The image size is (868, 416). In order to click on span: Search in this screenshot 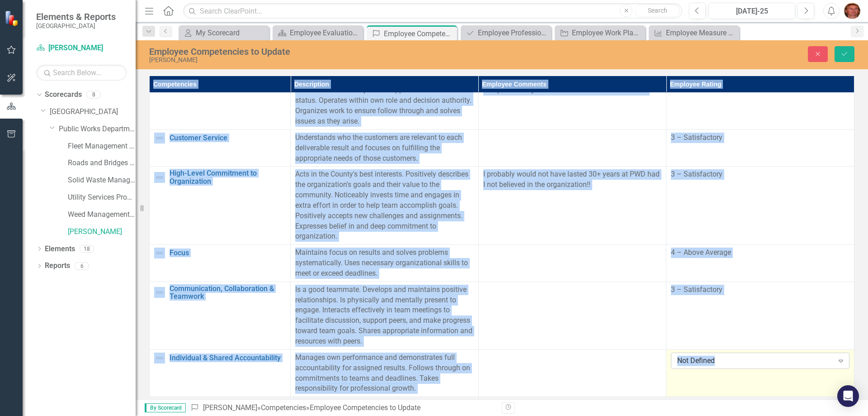, I will do `click(657, 11)`.